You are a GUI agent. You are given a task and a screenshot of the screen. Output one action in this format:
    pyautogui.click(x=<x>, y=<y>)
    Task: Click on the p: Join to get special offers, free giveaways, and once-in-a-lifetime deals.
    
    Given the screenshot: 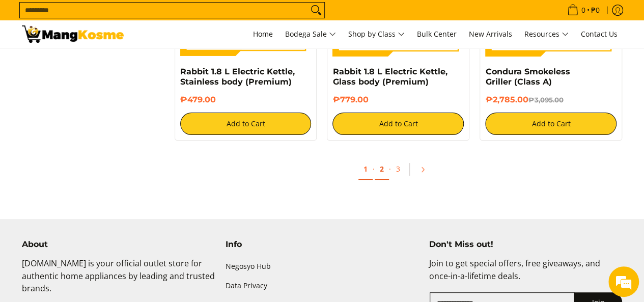 What is the action you would take?
    pyautogui.click(x=525, y=275)
    